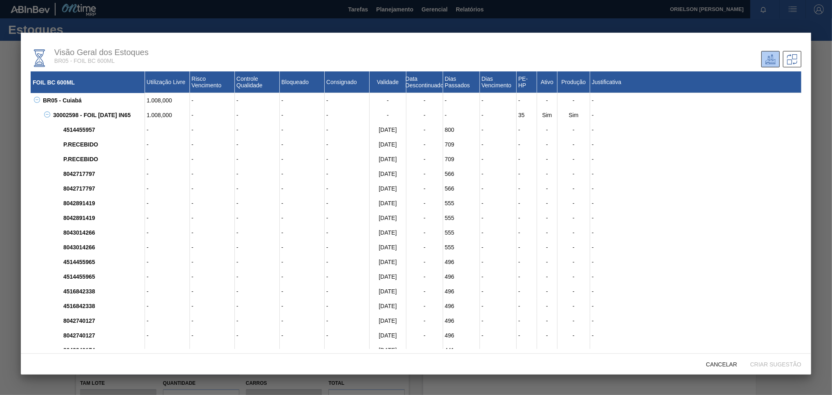  What do you see at coordinates (498, 82) in the screenshot?
I see `div: Dias Vencimento` at bounding box center [498, 82].